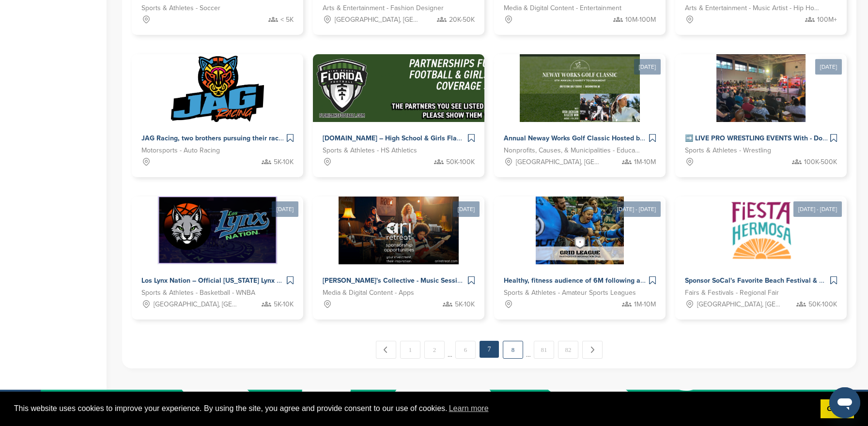  I want to click on a: 81, so click(544, 350).